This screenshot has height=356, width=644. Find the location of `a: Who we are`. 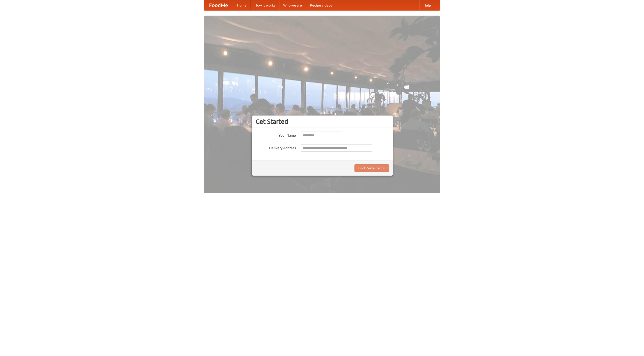

a: Who we are is located at coordinates (292, 5).